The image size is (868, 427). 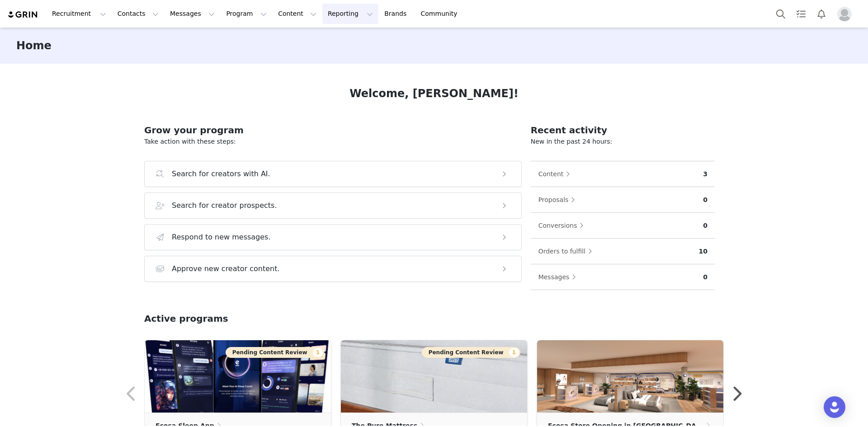 What do you see at coordinates (79, 13) in the screenshot?
I see `button: Recruitment` at bounding box center [79, 13].